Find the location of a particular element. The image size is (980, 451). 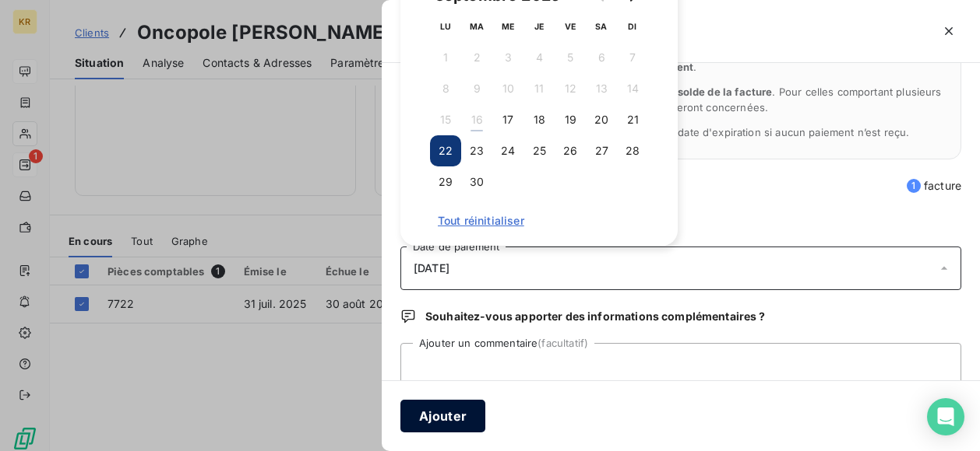

th: jeudi is located at coordinates (539, 26).